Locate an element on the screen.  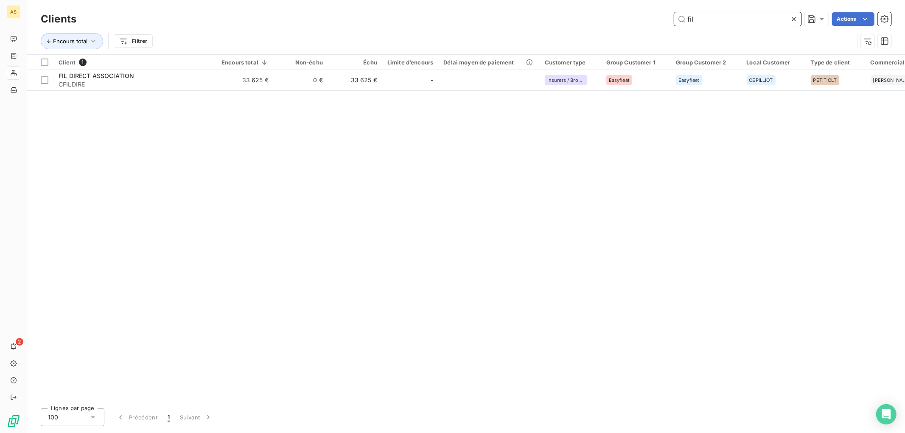
div: Open Intercom Messenger is located at coordinates (887, 415).